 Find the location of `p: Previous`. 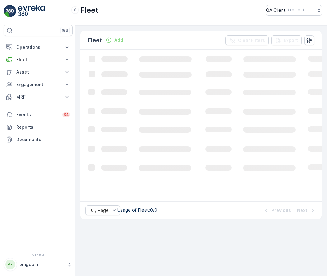

p: Previous is located at coordinates (281, 211).